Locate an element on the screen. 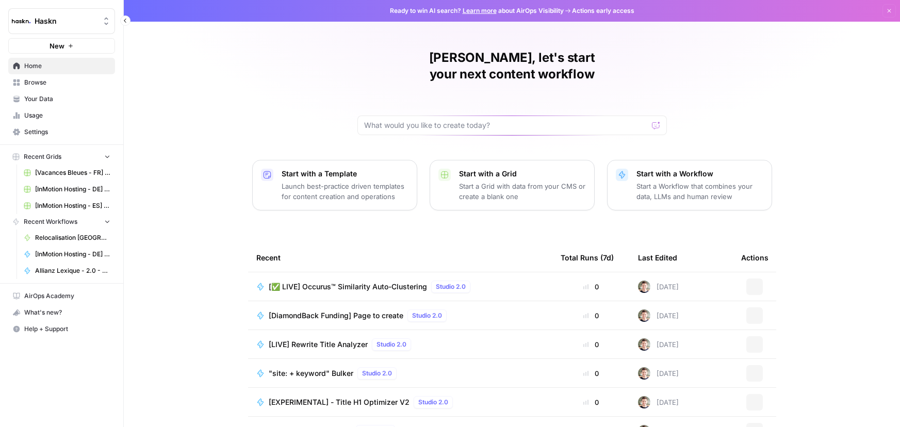 This screenshot has height=427, width=900. p: Start a Grid with data from your CMS or create a blank one is located at coordinates (523, 191).